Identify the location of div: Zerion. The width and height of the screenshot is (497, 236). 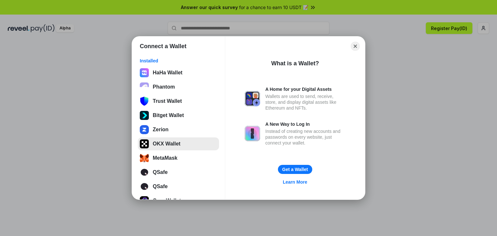
(161, 130).